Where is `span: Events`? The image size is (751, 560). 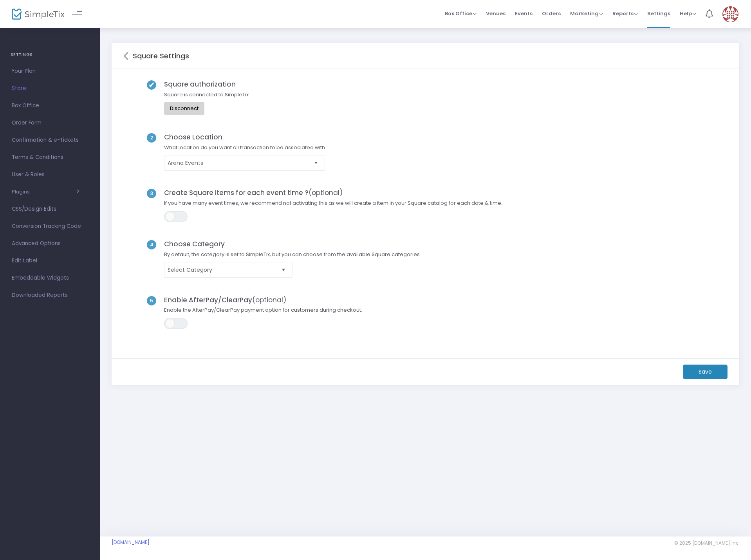
span: Events is located at coordinates (523, 14).